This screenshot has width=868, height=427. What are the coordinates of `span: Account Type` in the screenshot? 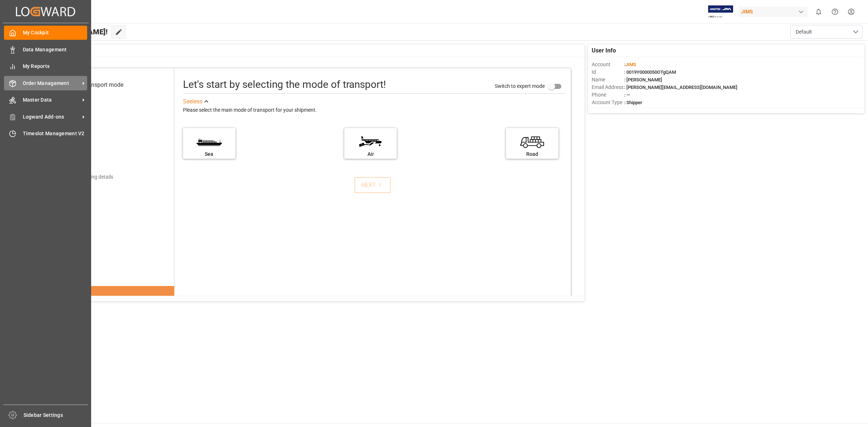 It's located at (608, 102).